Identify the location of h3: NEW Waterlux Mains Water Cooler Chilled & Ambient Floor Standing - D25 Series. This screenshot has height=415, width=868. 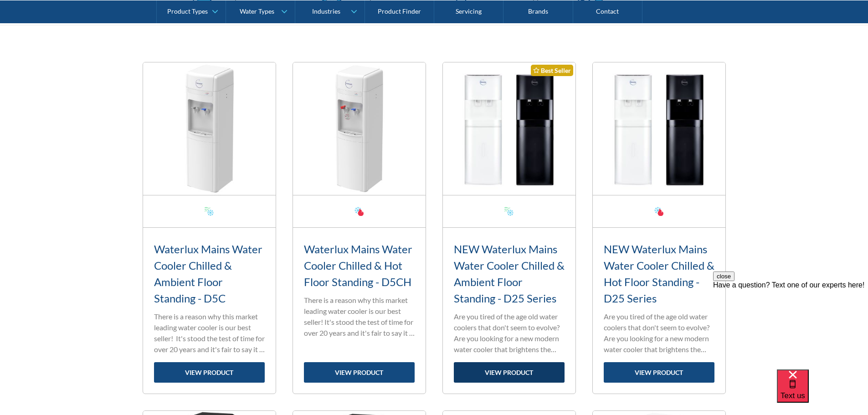
(509, 274).